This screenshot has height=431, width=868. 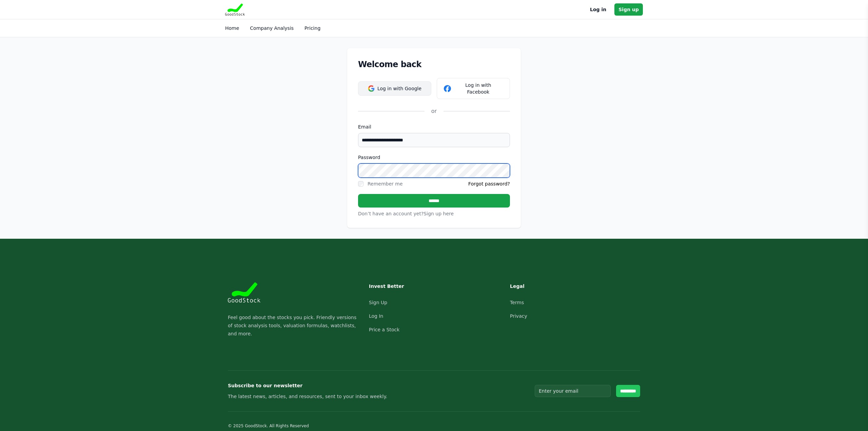 I want to click on button: Log in with Facebook, so click(x=473, y=88).